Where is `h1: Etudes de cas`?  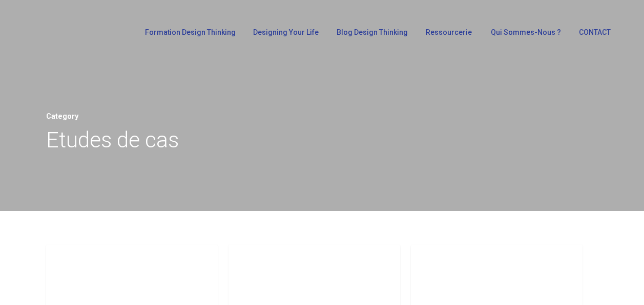 h1: Etudes de cas is located at coordinates (322, 140).